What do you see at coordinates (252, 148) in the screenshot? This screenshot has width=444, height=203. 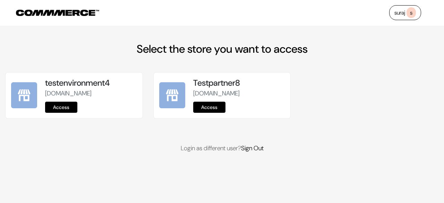 I see `a: Sign Out` at bounding box center [252, 148].